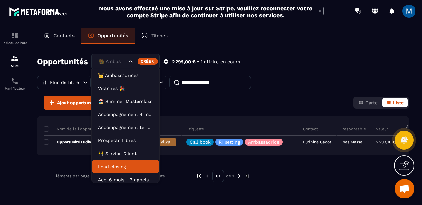  Describe the element at coordinates (264, 142) in the screenshot. I see `p: Ambassadrice` at that location.